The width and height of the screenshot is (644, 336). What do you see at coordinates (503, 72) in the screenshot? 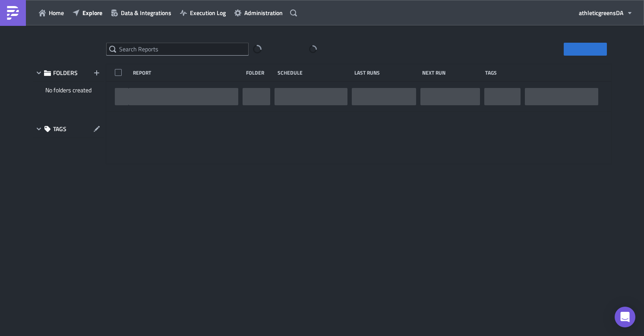
I see `div: Tags` at bounding box center [503, 72].